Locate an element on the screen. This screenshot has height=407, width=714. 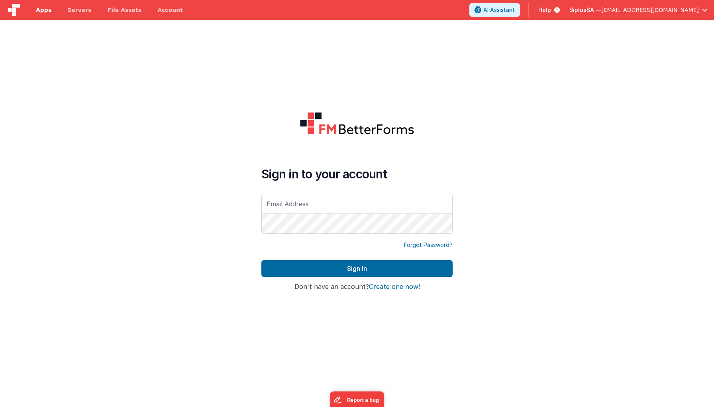
span: Servers is located at coordinates (79, 10).